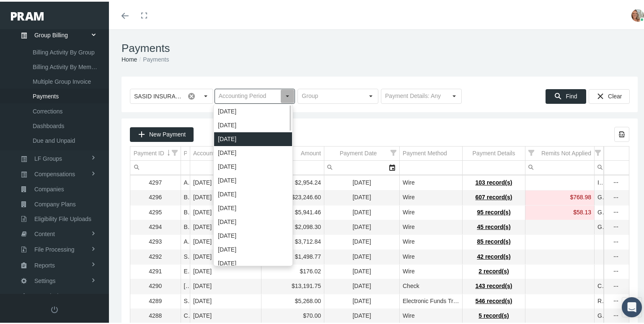 This screenshot has width=644, height=324. I want to click on td: 4289, so click(156, 299).